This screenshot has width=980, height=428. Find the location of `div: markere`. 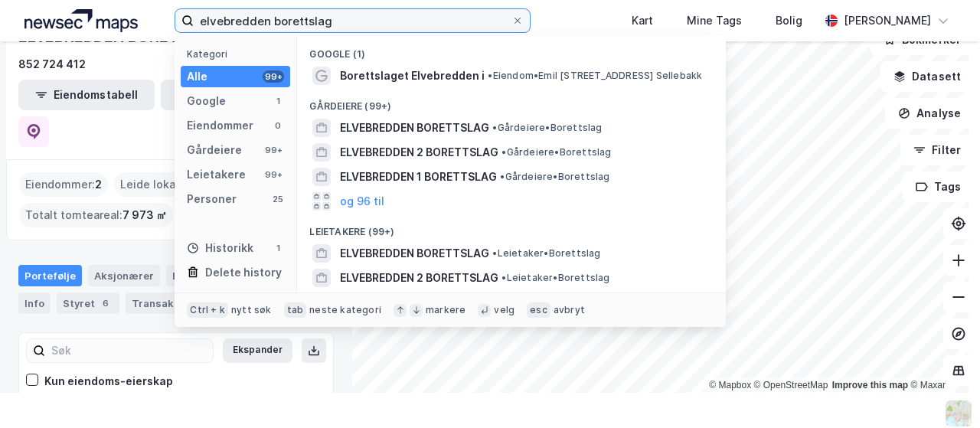

div: markere is located at coordinates (446, 310).